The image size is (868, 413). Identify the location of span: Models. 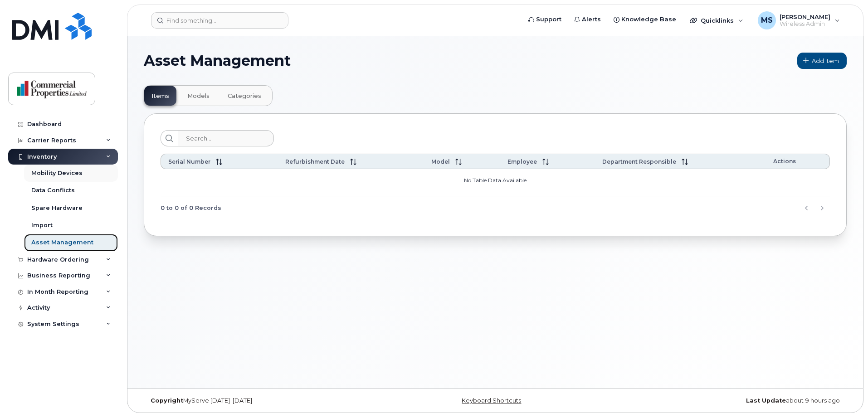
(198, 96).